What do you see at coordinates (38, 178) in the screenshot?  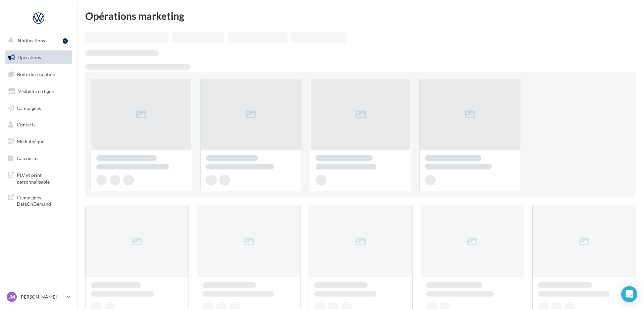 I see `a: PLV et print personnalisable` at bounding box center [38, 178].